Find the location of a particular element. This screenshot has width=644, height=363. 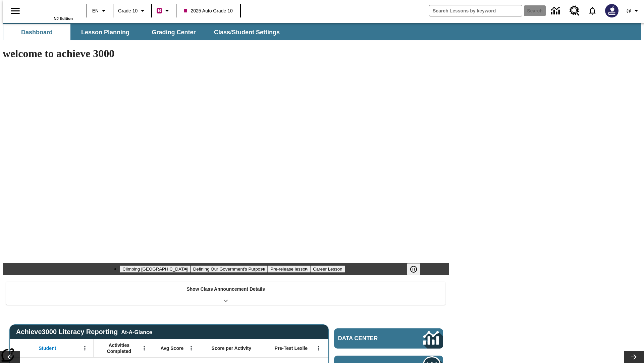

button: Slide 1 Climbing Mount Tai is located at coordinates (155, 269).